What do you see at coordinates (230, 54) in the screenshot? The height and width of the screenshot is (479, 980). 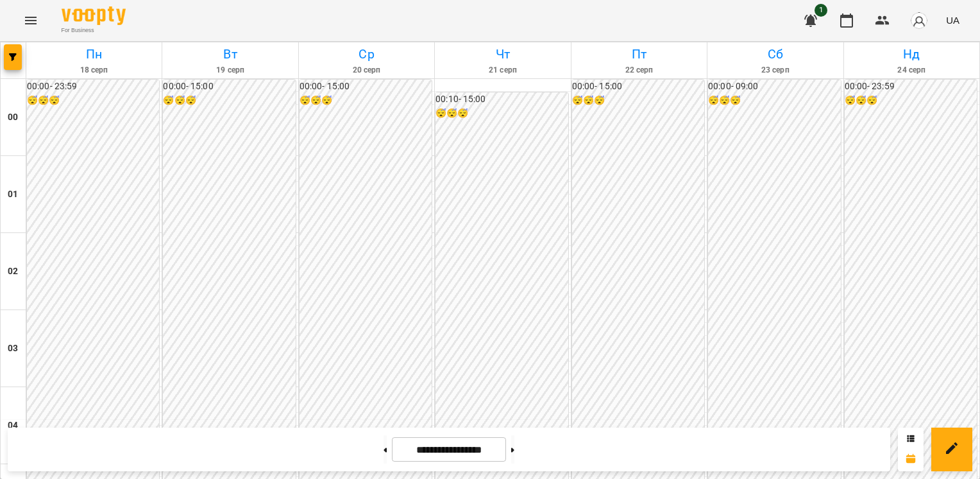 I see `h6: Вт` at bounding box center [230, 54].